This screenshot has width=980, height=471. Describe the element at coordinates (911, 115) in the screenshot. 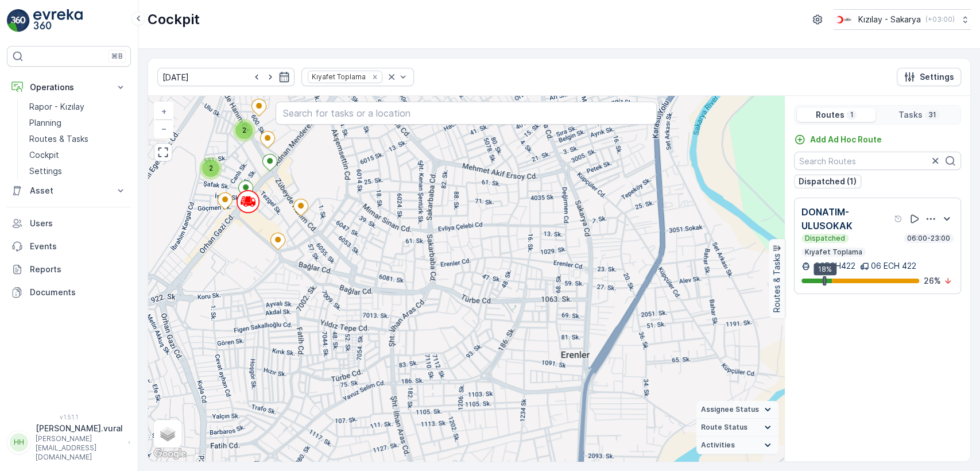

I see `p: Tasks` at that location.